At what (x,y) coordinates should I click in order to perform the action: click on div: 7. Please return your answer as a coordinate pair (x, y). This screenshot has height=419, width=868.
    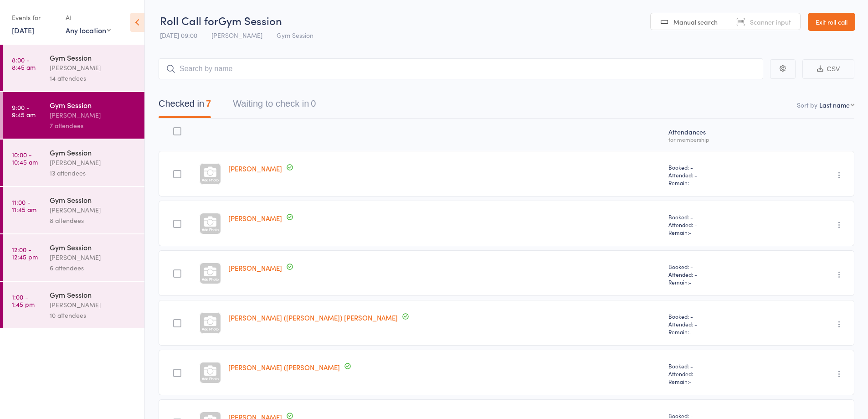
    Looking at the image, I should click on (208, 104).